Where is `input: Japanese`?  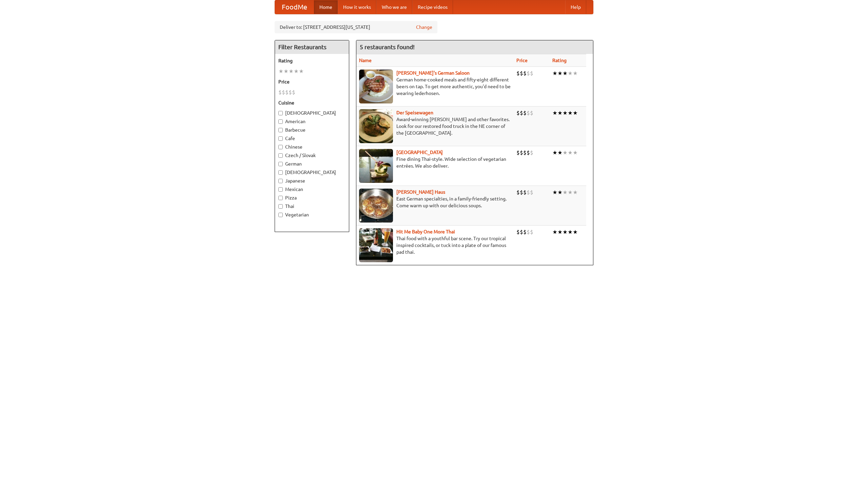 input: Japanese is located at coordinates (280, 180).